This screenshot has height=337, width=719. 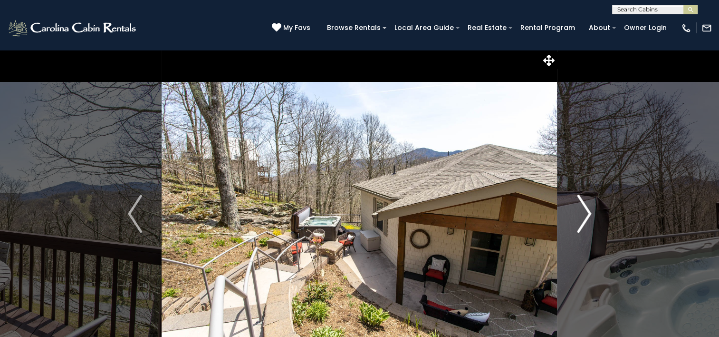 What do you see at coordinates (354, 28) in the screenshot?
I see `a: Browse Rentals` at bounding box center [354, 28].